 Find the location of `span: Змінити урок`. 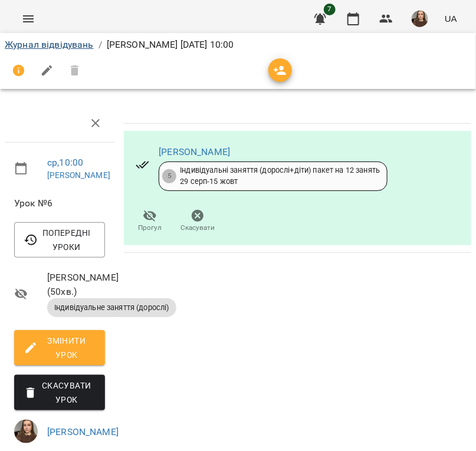

span: Змінити урок is located at coordinates (60, 348).